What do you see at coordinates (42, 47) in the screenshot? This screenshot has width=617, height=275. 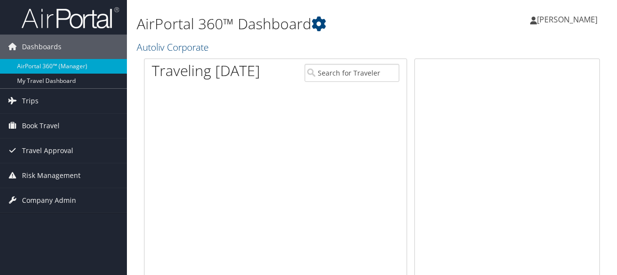 I see `span: Dashboards` at bounding box center [42, 47].